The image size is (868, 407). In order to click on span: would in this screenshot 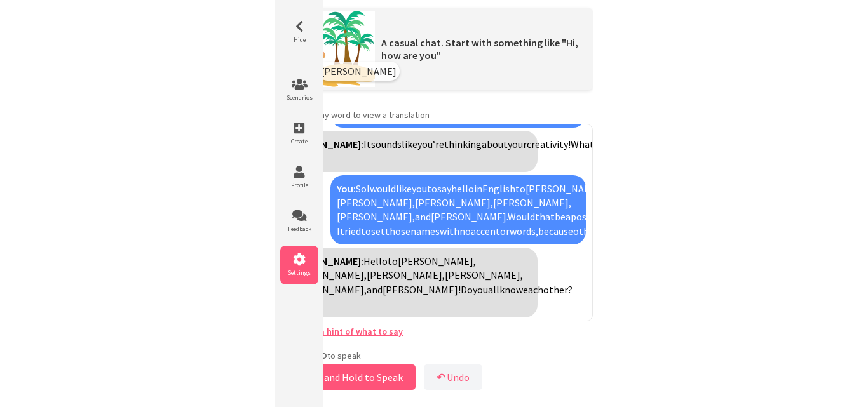, I will do `click(383, 189)`.